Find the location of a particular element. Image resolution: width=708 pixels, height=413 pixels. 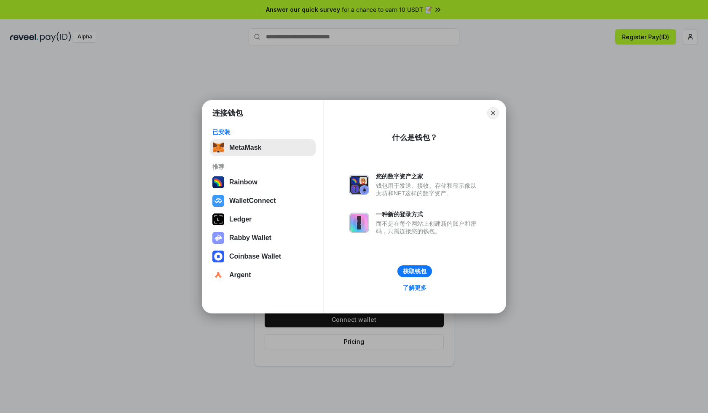

button: Rabby Wallet is located at coordinates (263, 238).